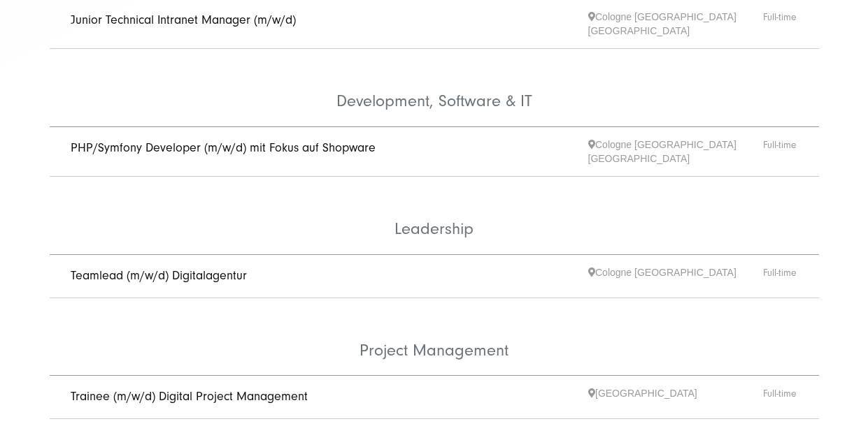 Image resolution: width=868 pixels, height=447 pixels. What do you see at coordinates (223, 148) in the screenshot?
I see `a: PHP/Symfony Developer (m/w/d) mit Fokus auf Shopware` at bounding box center [223, 148].